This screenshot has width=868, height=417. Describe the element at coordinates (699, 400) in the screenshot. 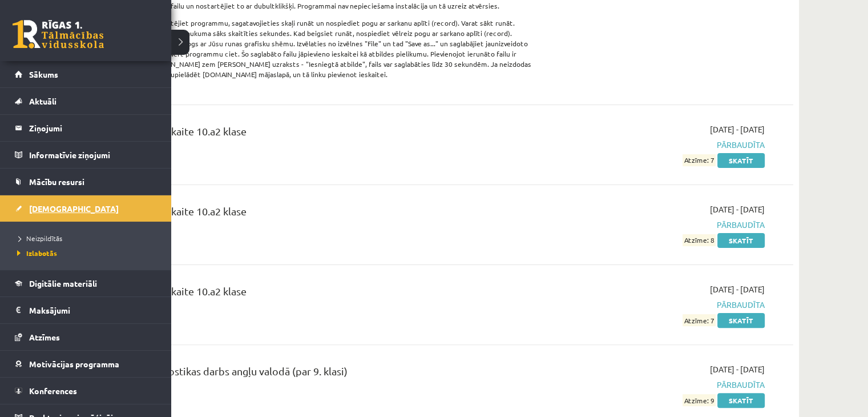

I see `span: Atzīme: 9` at that location.